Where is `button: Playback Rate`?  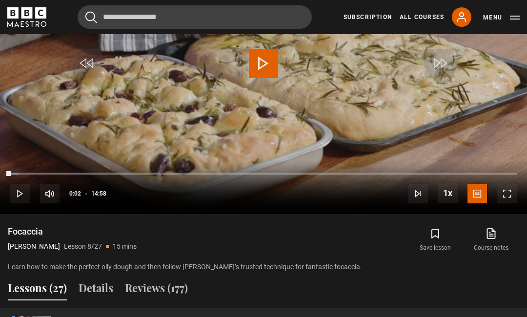 button: Playback Rate is located at coordinates (448, 193).